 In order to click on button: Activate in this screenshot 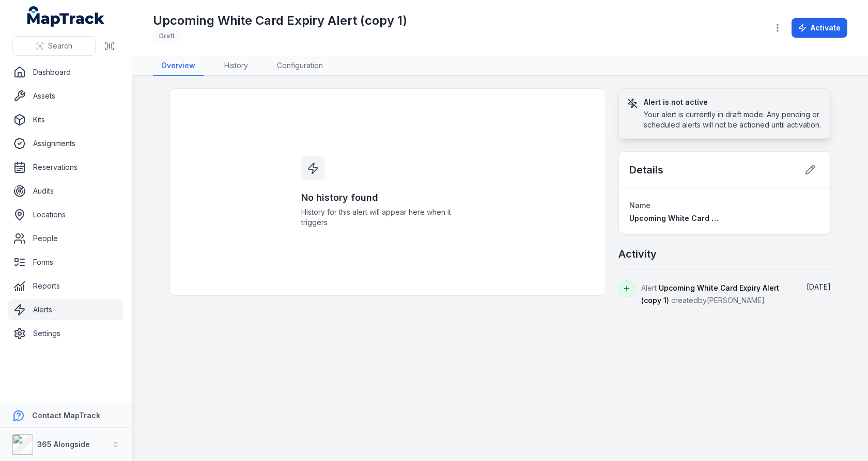, I will do `click(819, 28)`.